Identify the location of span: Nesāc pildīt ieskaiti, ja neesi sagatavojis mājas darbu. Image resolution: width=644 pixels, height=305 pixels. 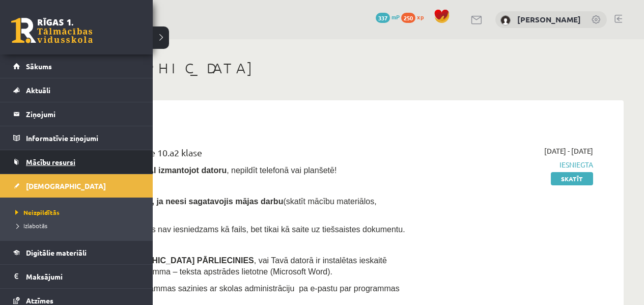
(180, 201).